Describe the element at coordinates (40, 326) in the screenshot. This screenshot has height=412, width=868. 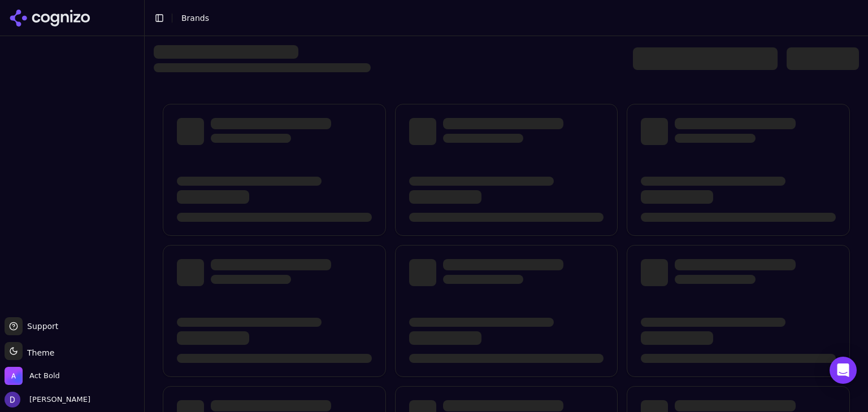
I see `span: Support` at that location.